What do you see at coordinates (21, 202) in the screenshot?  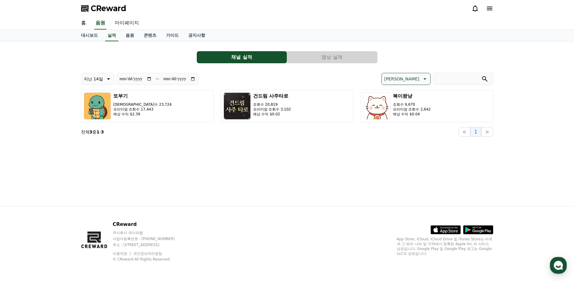 I see `span: 홈` at bounding box center [21, 202].